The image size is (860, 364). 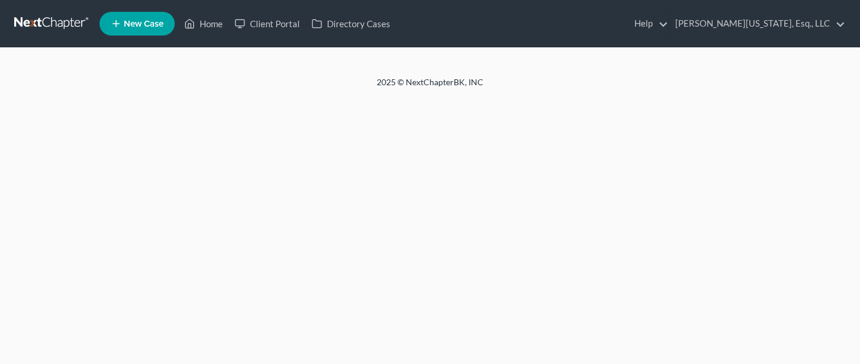 I want to click on a: Help, so click(x=648, y=24).